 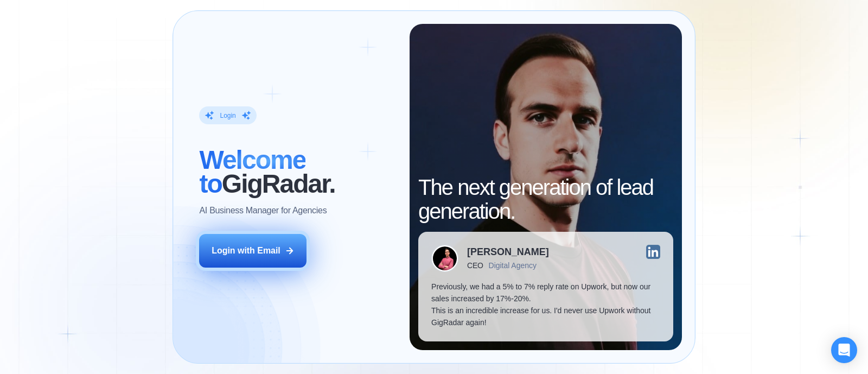 What do you see at coordinates (475, 265) in the screenshot?
I see `div: CEO` at bounding box center [475, 265].